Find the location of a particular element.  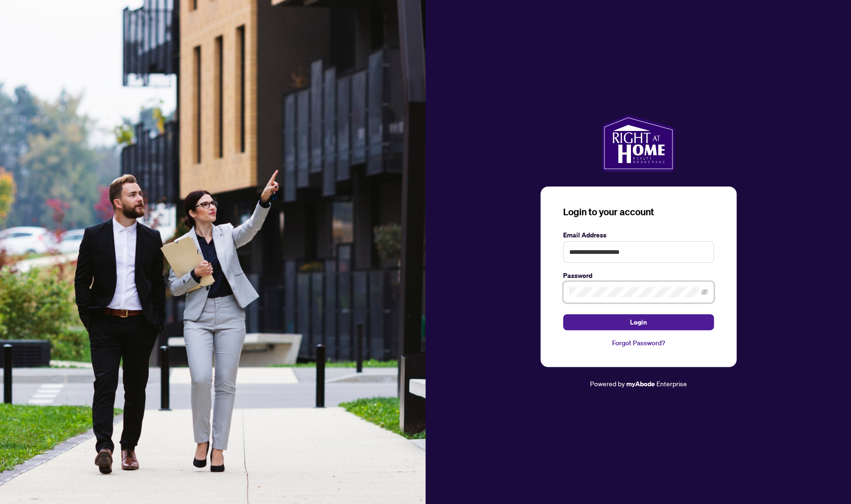

span: Enterprise is located at coordinates (671, 384).